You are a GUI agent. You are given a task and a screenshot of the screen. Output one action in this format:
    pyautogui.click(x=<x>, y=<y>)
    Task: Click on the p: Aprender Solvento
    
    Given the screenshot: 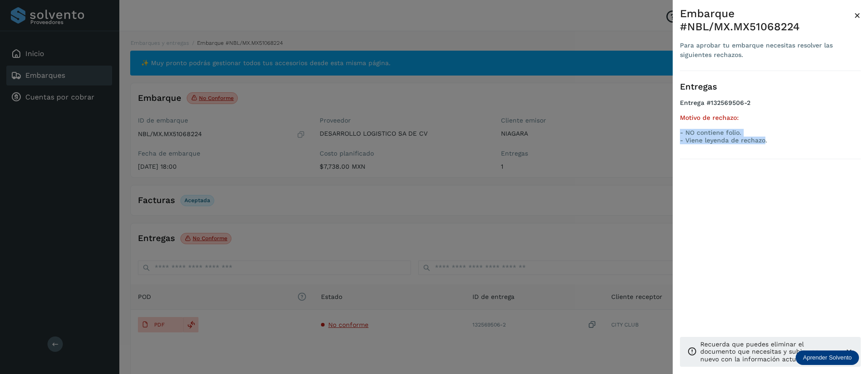 What is the action you would take?
    pyautogui.click(x=827, y=357)
    